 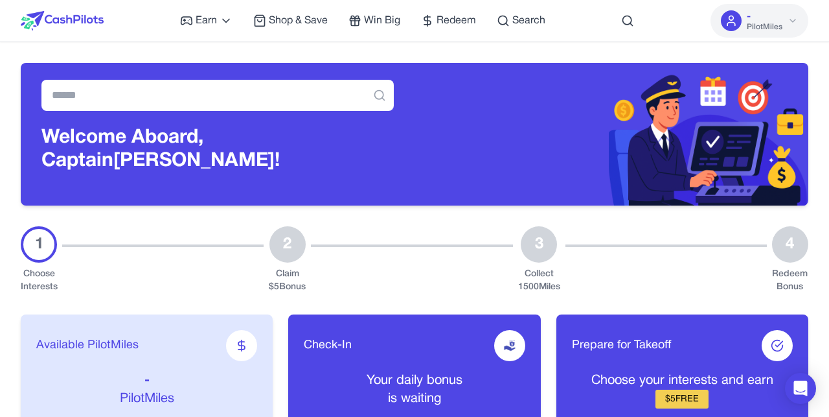 What do you see at coordinates (146, 398) in the screenshot?
I see `p: PilotMiles` at bounding box center [146, 398].